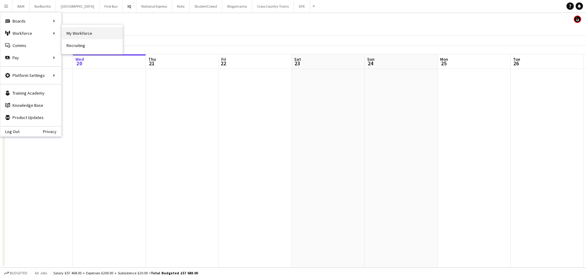  What do you see at coordinates (92, 45) in the screenshot?
I see `a: Recruiting` at bounding box center [92, 45].